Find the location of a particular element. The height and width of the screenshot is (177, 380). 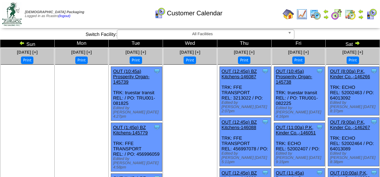

div: TRK: FFE TRANSPORT REL: 456997078 / PO: is located at coordinates (245, 142).